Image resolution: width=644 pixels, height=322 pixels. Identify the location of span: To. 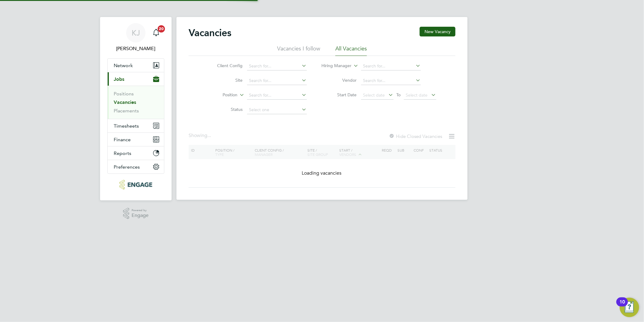
(399, 95).